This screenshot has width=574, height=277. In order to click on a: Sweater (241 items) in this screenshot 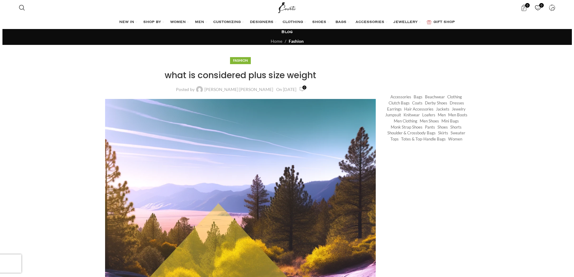, I will do `click(458, 133)`.